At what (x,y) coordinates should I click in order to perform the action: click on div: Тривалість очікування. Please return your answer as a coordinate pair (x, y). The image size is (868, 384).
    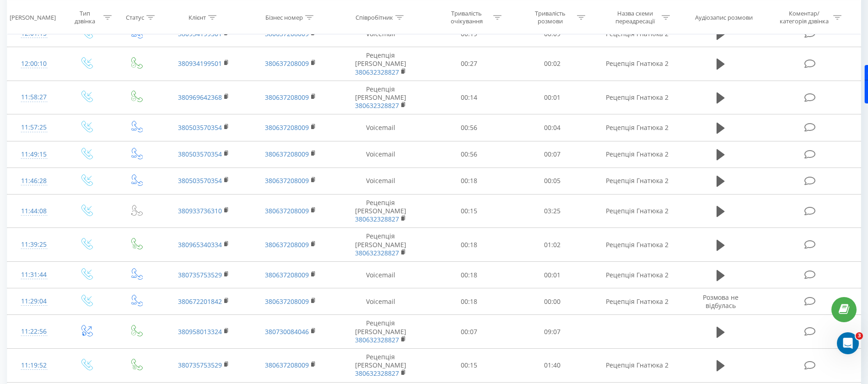
    Looking at the image, I should click on (466, 17).